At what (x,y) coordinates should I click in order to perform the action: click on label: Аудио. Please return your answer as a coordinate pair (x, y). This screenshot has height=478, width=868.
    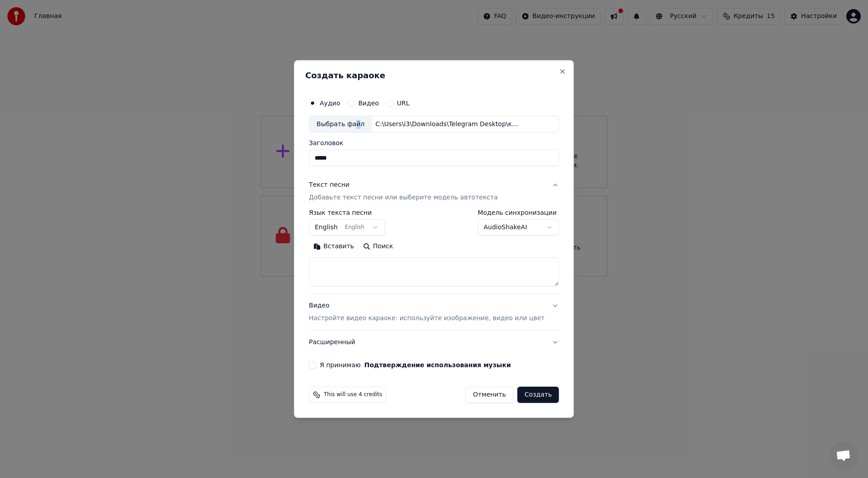
    Looking at the image, I should click on (329, 103).